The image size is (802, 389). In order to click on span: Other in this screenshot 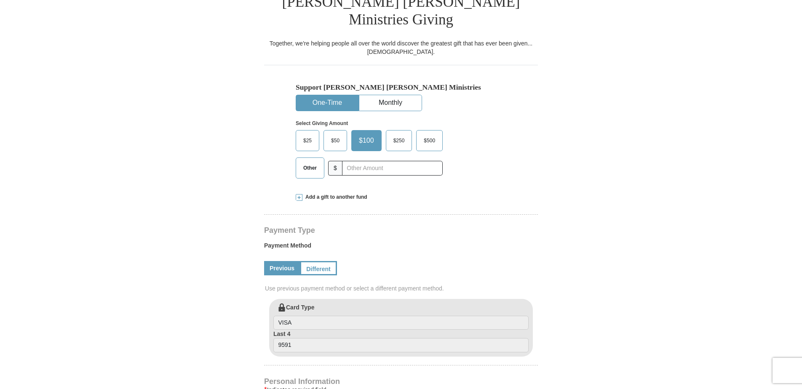, I will do `click(310, 168)`.